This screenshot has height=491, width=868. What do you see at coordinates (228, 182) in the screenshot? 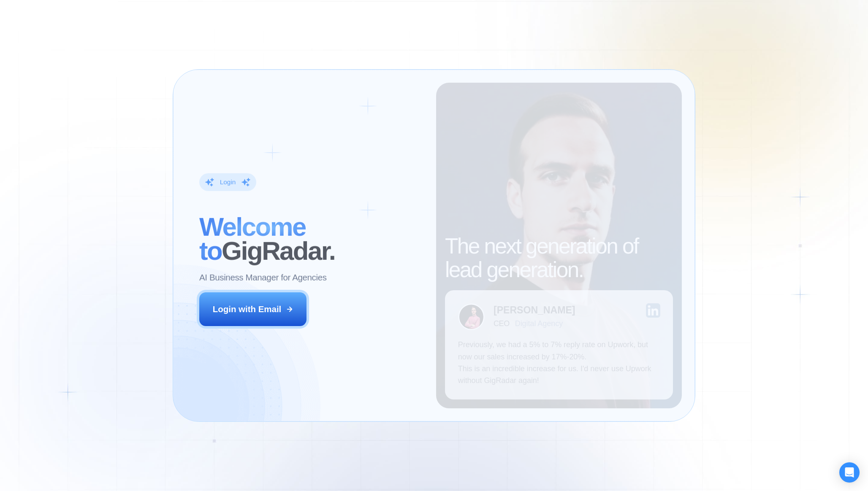
I see `div: Login` at bounding box center [228, 182].